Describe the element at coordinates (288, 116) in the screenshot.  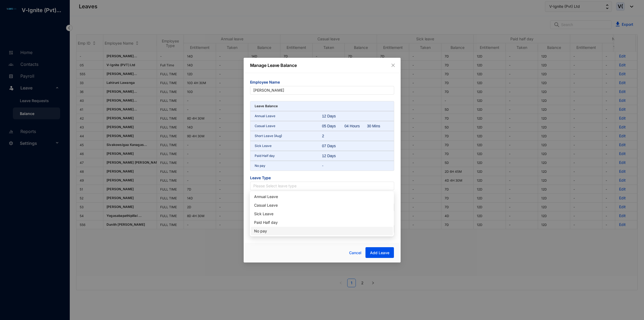
I see `p: Annual Leave` at that location.